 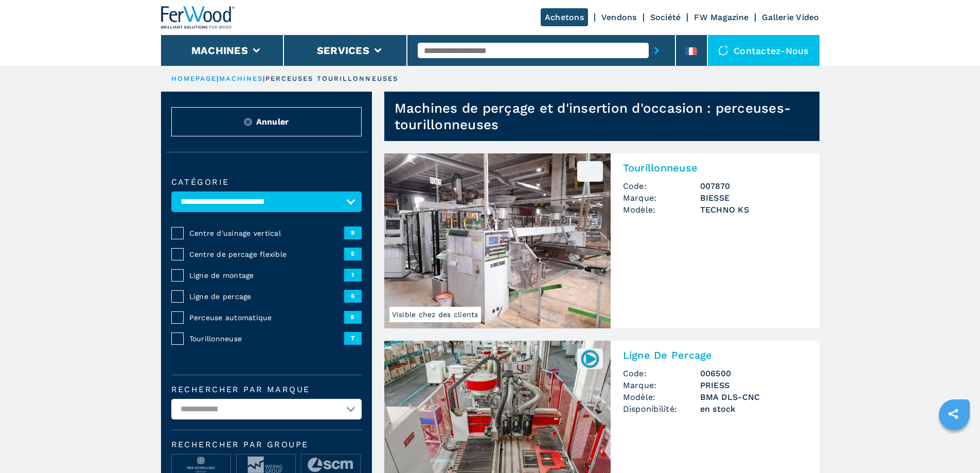 I want to click on a: sharethis, so click(x=953, y=413).